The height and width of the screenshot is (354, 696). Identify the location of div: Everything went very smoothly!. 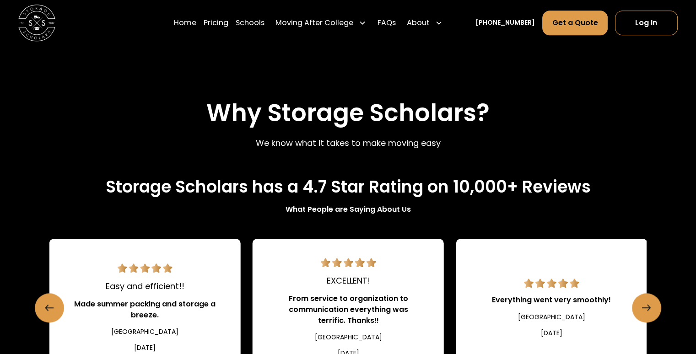
(551, 300).